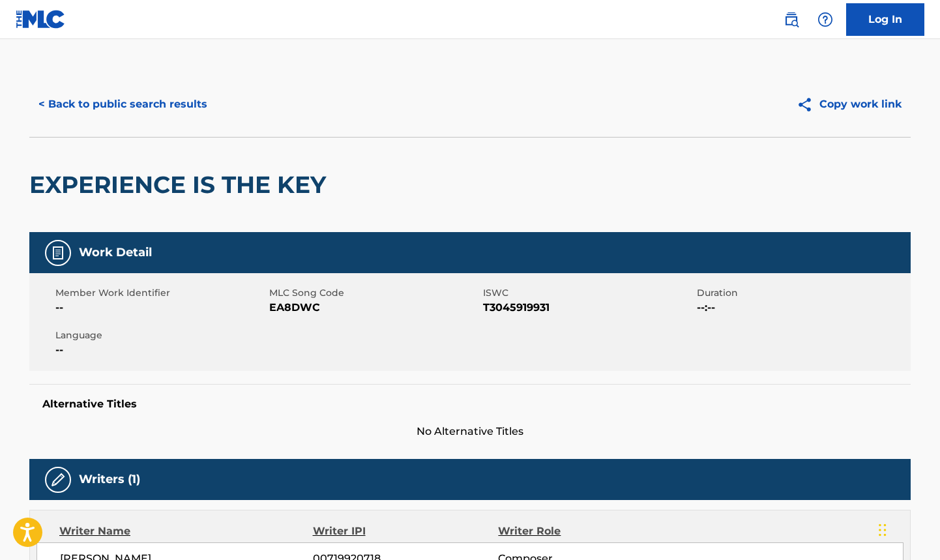 The width and height of the screenshot is (940, 560). Describe the element at coordinates (808, 104) in the screenshot. I see `img: Copy work link` at that location.